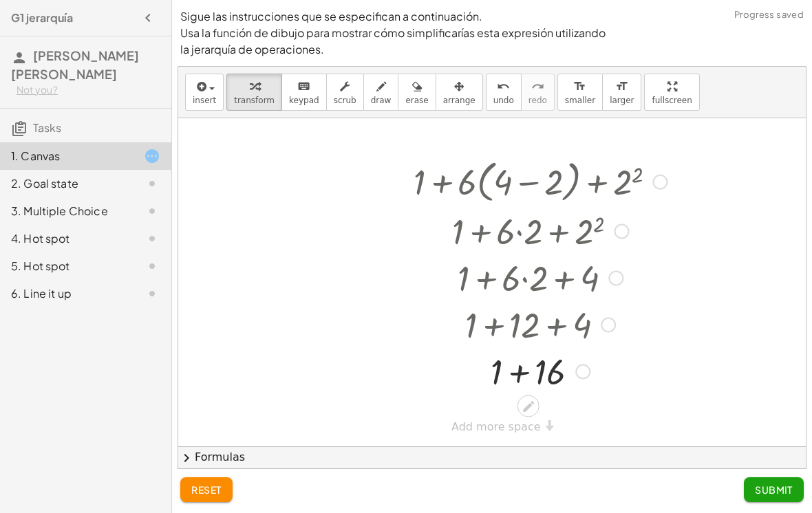  Describe the element at coordinates (382, 92) in the screenshot. I see `button: draw` at that location.